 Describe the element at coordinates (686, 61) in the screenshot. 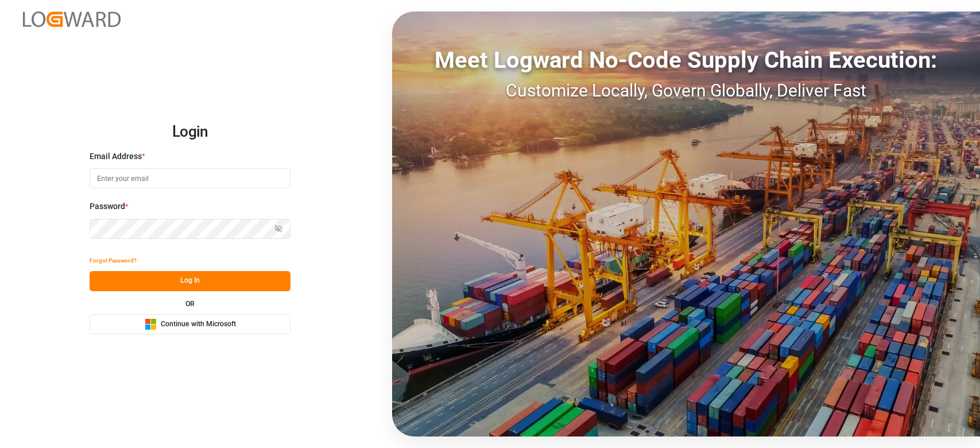

I see `div: Meet Logward No-Code Supply Chain Execution:` at that location.